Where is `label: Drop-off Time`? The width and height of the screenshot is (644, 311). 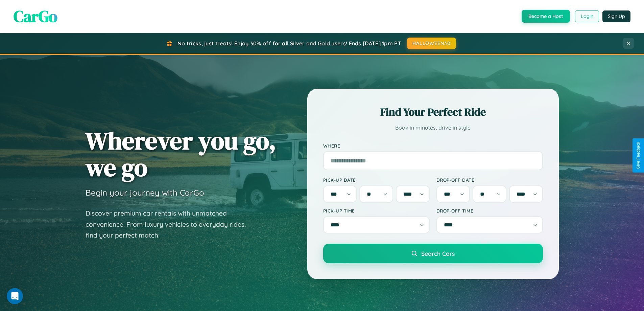 label: Drop-off Time is located at coordinates (490, 210).